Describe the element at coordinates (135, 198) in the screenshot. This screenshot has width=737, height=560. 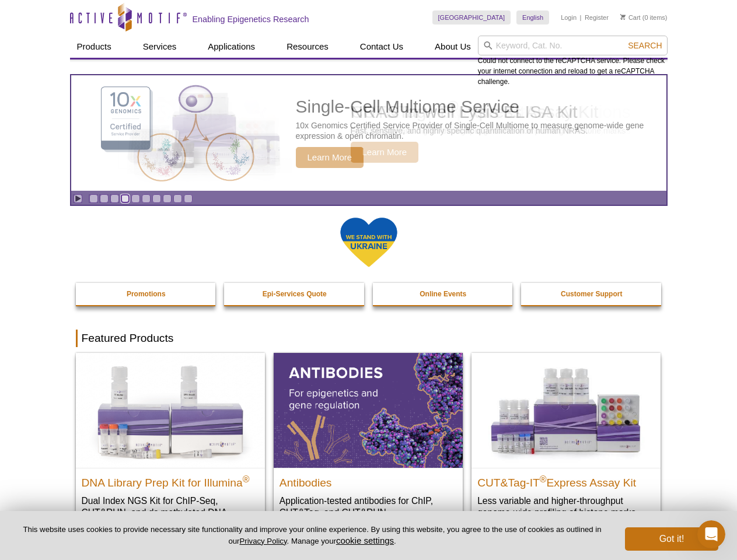
I see `a: Go to slide 5` at that location.